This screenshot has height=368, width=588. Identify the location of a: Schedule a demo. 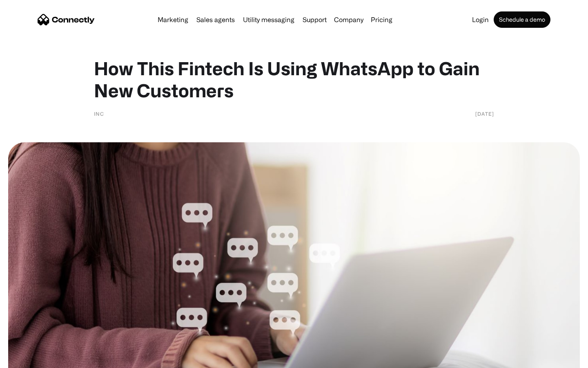
(522, 20).